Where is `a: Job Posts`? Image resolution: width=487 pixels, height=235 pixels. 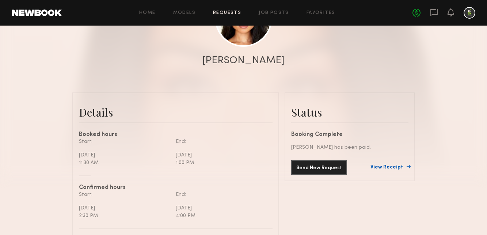
a: Job Posts is located at coordinates (273, 13).